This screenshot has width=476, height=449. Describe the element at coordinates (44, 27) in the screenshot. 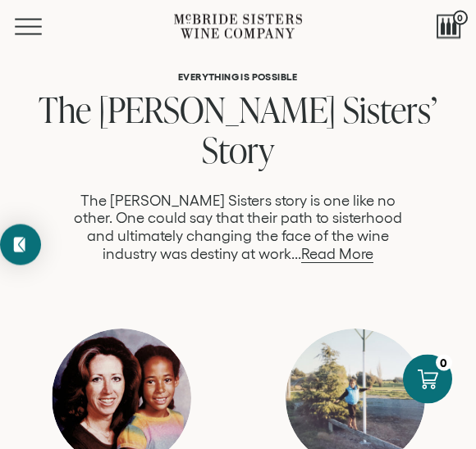

I see `button: Mobile Menu Trigger` at that location.